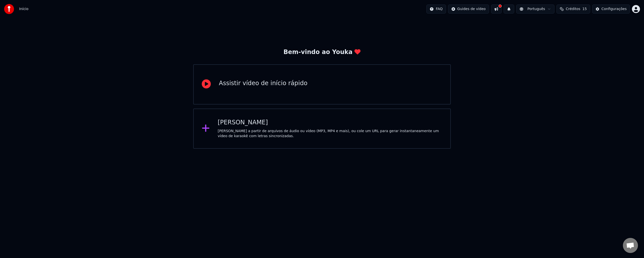 Image resolution: width=644 pixels, height=258 pixels. What do you see at coordinates (322, 52) in the screenshot?
I see `div: Bem-vindo ao Youka` at bounding box center [322, 52].